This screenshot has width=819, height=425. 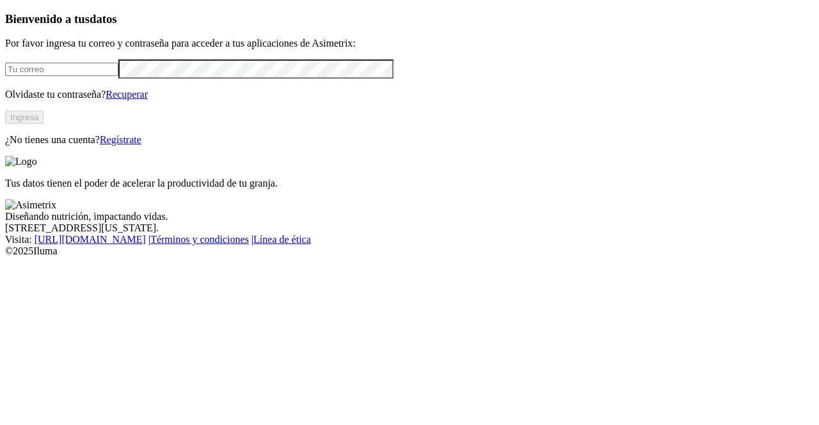 What do you see at coordinates (61, 69) in the screenshot?
I see `input: Tu correo` at bounding box center [61, 69].